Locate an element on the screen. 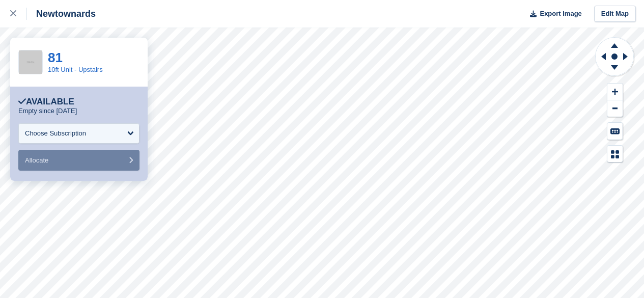 The image size is (644, 298). div: Available is located at coordinates (46, 102).